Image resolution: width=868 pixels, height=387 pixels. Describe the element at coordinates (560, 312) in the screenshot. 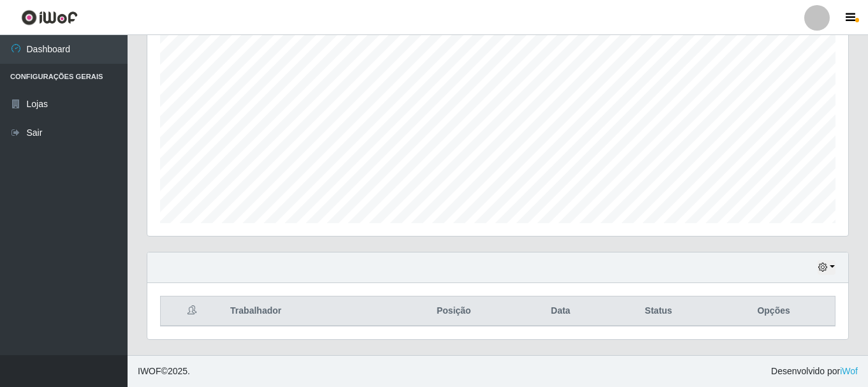

I see `th: Data` at that location.